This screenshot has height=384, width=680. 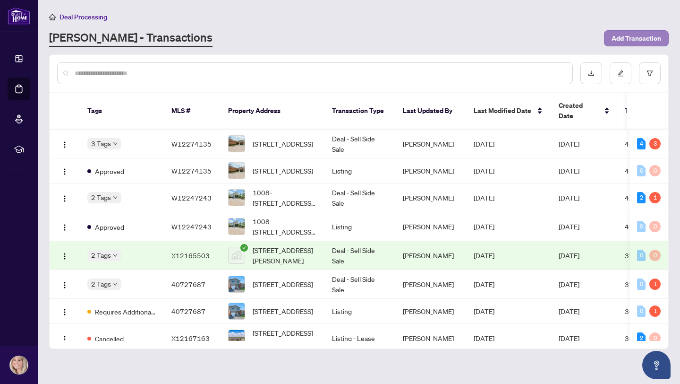 I want to click on span: home, so click(x=52, y=17).